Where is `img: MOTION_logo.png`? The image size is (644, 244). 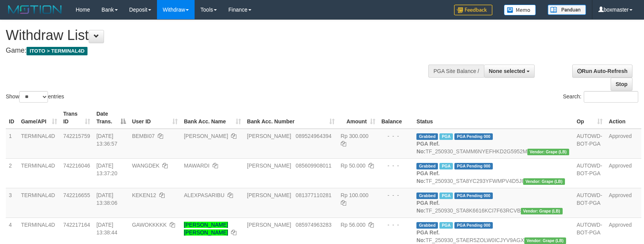 img: MOTION_logo.png is located at coordinates (35, 10).